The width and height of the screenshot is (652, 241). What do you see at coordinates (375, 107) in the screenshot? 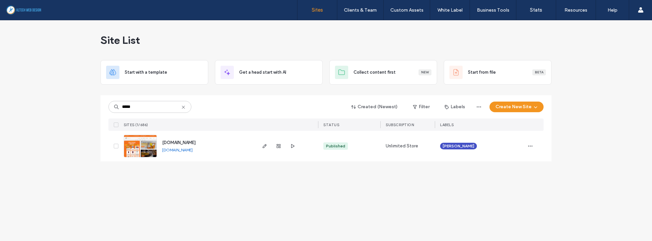
I see `button: Created (Newest)` at bounding box center [375, 107].